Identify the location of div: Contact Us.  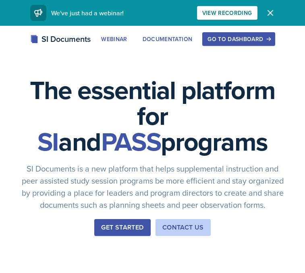
(183, 228).